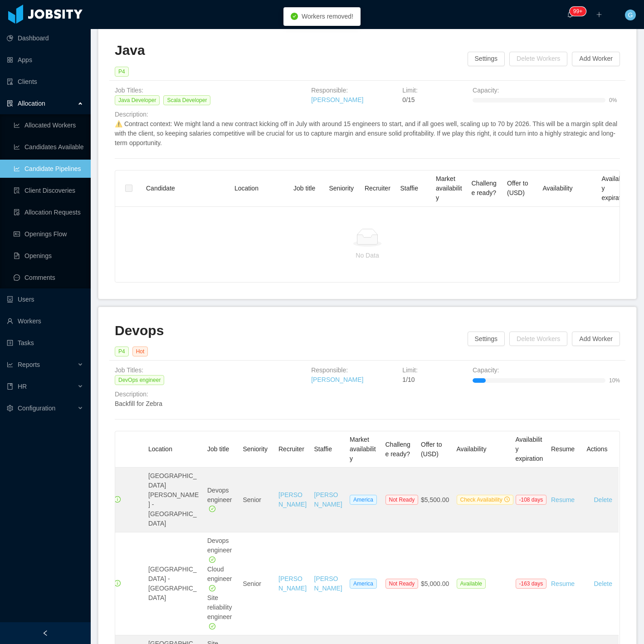  I want to click on a: icon: robotUsers, so click(45, 299).